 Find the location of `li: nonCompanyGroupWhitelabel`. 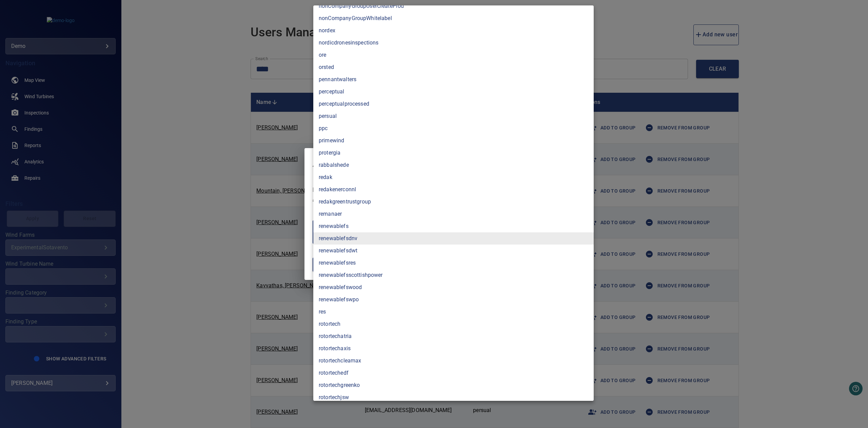

li: nonCompanyGroupWhitelabel is located at coordinates (453, 18).